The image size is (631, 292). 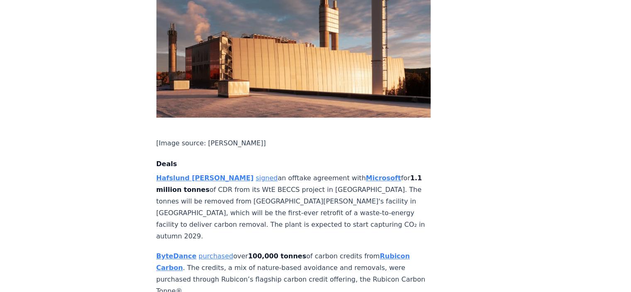 What do you see at coordinates (216, 256) in the screenshot?
I see `a: purchased` at bounding box center [216, 256].